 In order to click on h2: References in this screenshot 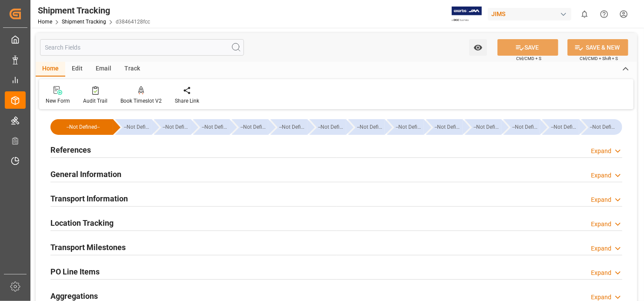, I will do `click(71, 150)`.